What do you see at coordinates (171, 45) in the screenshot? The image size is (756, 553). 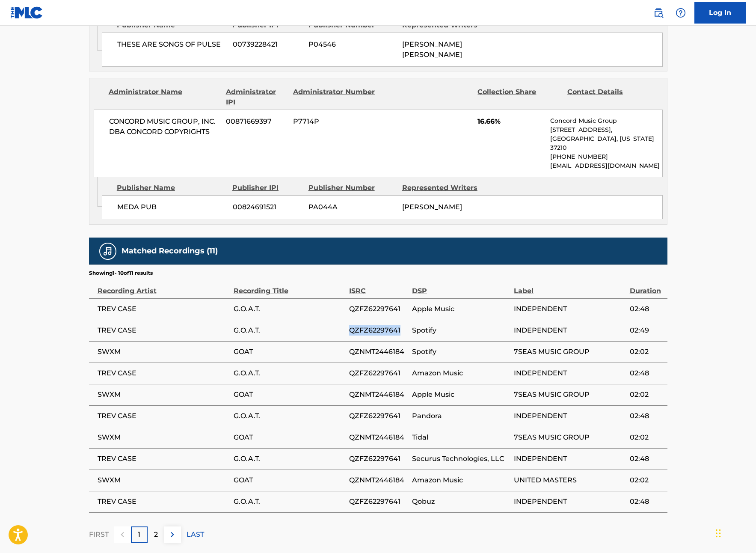 I see `span: THESE ARE SONGS OF PULSE` at bounding box center [171, 45].